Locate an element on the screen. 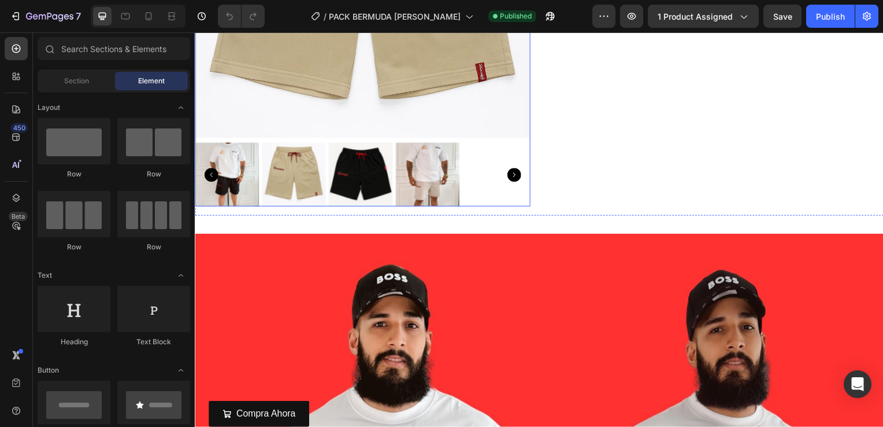 This screenshot has height=427, width=883. button: 7 is located at coordinates (45, 16).